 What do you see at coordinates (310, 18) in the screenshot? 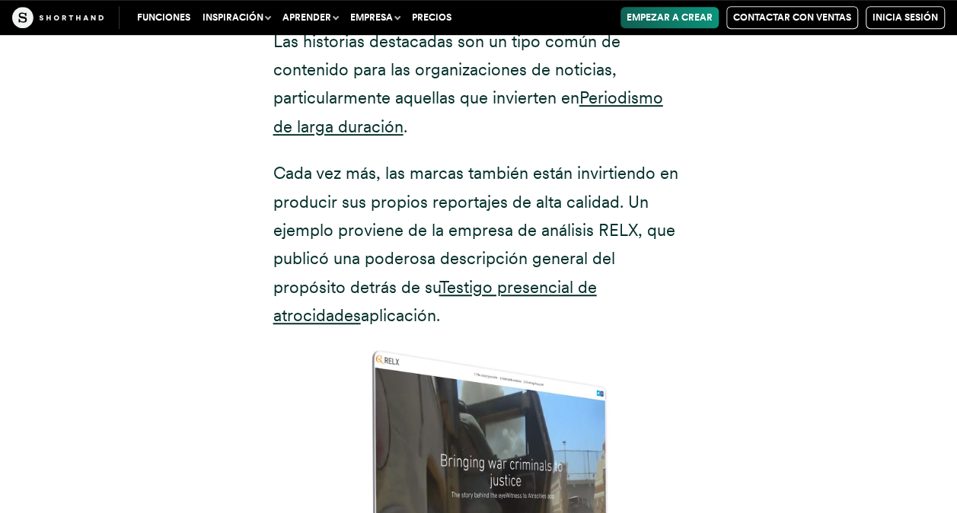
I see `button: Aprender` at bounding box center [310, 18].